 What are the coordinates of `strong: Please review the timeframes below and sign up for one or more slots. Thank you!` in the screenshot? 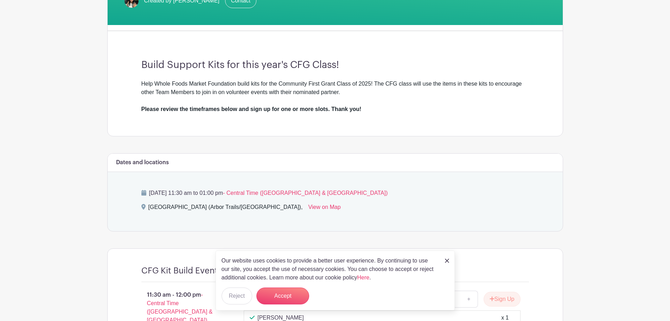 It's located at (252, 109).